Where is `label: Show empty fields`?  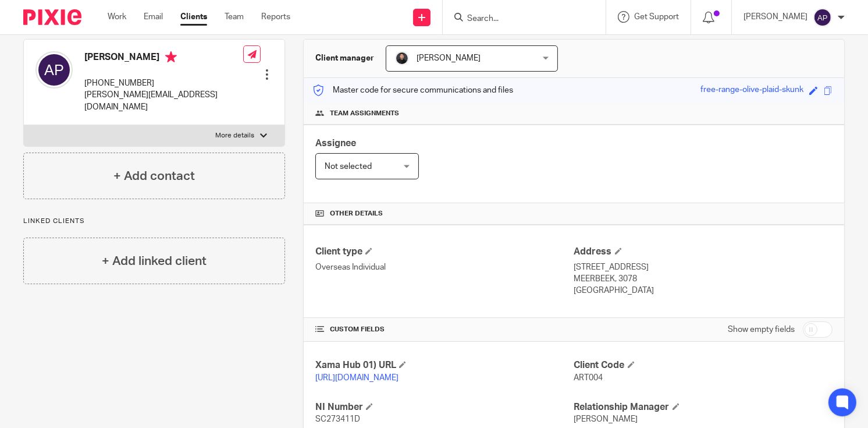
label: Show empty fields is located at coordinates (761, 329).